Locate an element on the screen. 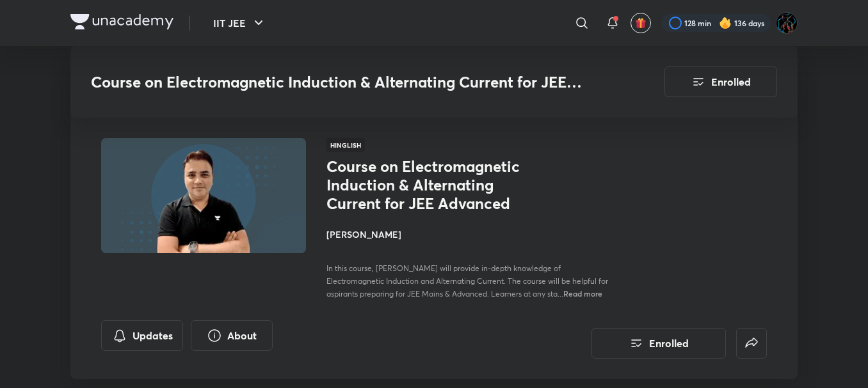 The height and width of the screenshot is (388, 868). h1: Course on Electromagnetic Induction & Alternating Current for JEE Advanced is located at coordinates (431, 185).